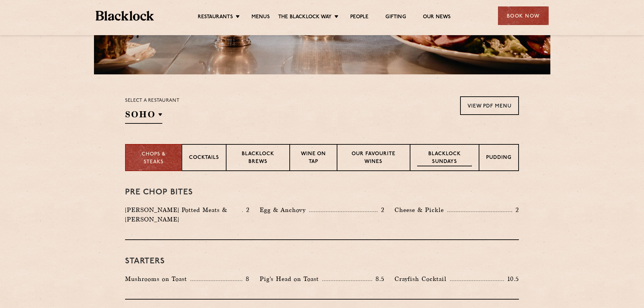 The width and height of the screenshot is (644, 308). I want to click on p: Pudding, so click(498, 158).